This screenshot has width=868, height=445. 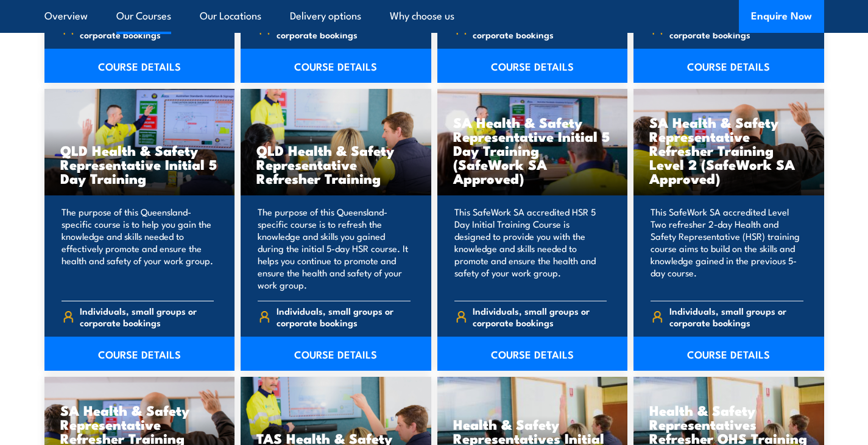 I want to click on p: The purpose of this Queensland-specific course is to refresh the knowledge and skills you gained ..., so click(x=334, y=248).